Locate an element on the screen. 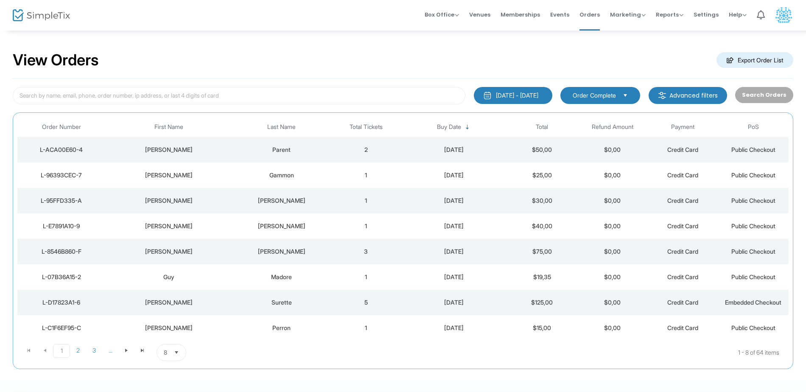  div: 2025-09-17 is located at coordinates (454, 150).